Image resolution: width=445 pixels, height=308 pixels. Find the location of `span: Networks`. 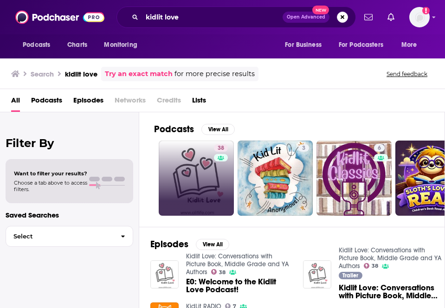

span: Networks is located at coordinates (130, 102).